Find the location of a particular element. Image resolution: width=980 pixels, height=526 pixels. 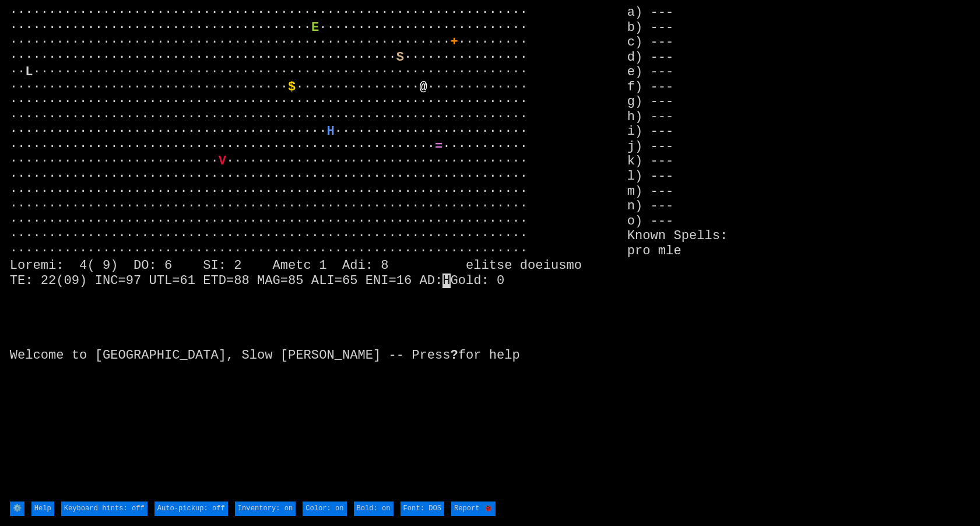

input: Bold: on is located at coordinates (374, 509).